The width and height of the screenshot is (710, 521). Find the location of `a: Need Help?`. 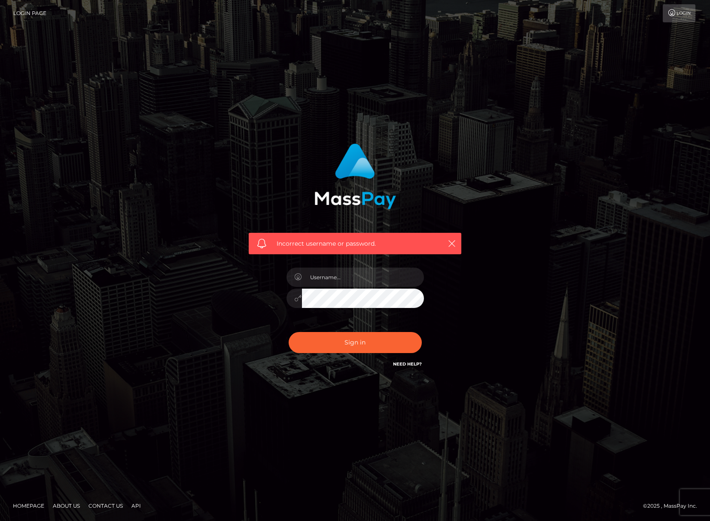

a: Need Help? is located at coordinates (407, 364).